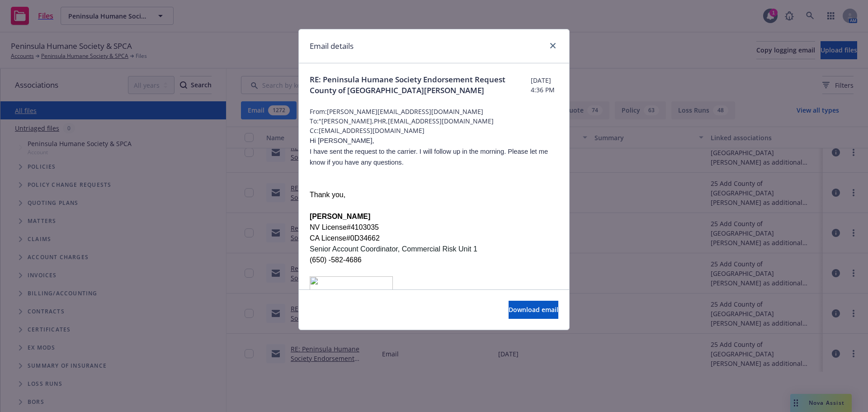 Image resolution: width=868 pixels, height=412 pixels. Describe the element at coordinates (429, 157) in the screenshot. I see `span: I have sent the request to the carrier. I will follow up in the morning. Please let me know if yo...` at that location.